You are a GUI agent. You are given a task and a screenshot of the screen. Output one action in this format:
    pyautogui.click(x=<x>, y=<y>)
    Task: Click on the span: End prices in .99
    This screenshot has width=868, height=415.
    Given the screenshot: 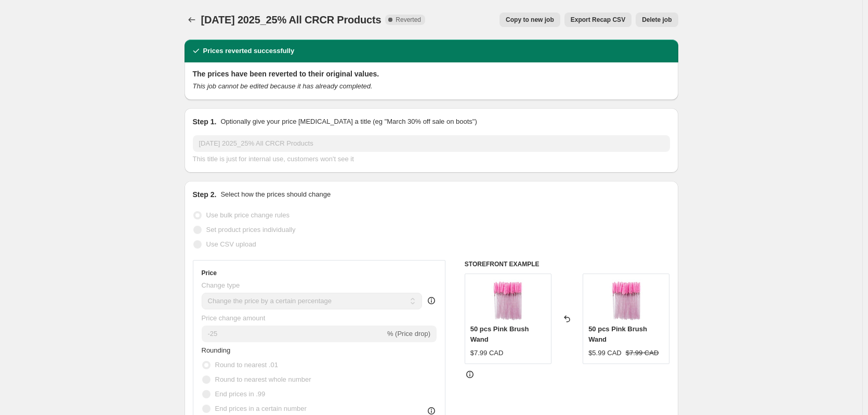 What is the action you would take?
    pyautogui.click(x=240, y=394)
    